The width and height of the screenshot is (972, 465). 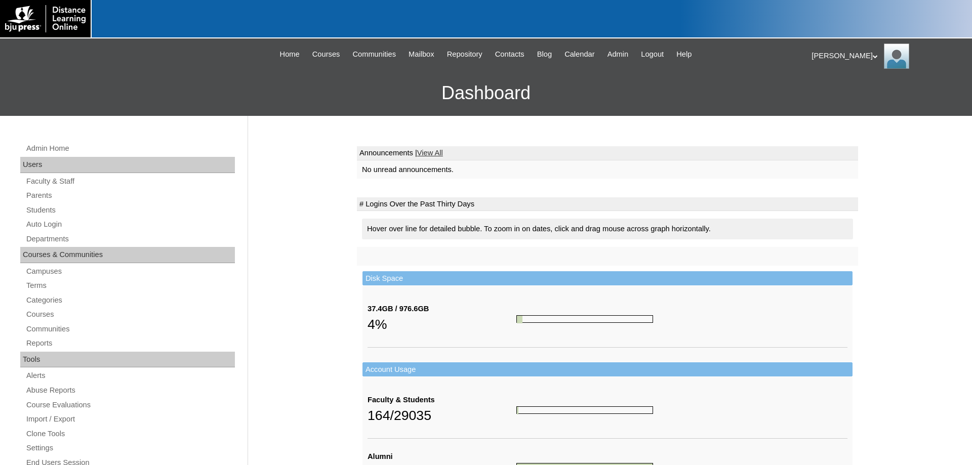 What do you see at coordinates (607, 278) in the screenshot?
I see `td: Disk Space` at bounding box center [607, 278].